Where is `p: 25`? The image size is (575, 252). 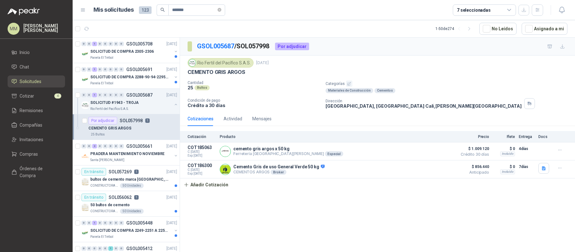
p: 25 is located at coordinates (190, 87).